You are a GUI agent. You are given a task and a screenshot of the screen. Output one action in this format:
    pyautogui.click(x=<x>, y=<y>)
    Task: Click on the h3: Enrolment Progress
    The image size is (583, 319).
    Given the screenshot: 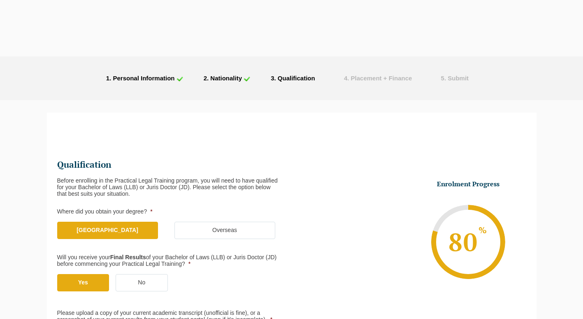 What is the action you would take?
    pyautogui.click(x=468, y=184)
    